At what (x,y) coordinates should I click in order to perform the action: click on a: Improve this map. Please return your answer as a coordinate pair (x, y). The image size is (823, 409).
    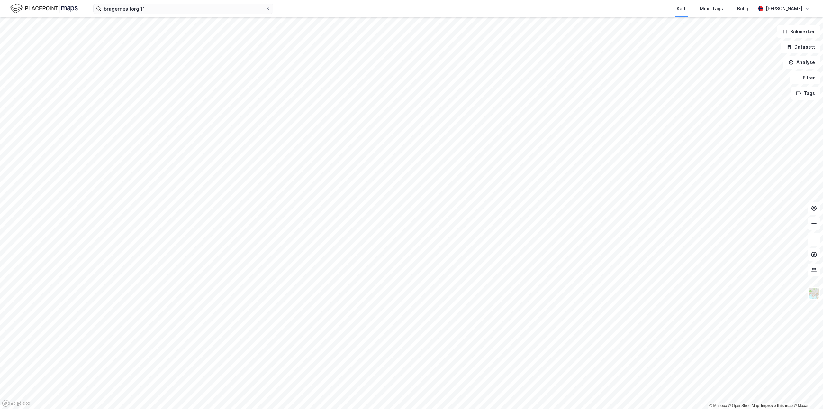
    Looking at the image, I should click on (777, 405).